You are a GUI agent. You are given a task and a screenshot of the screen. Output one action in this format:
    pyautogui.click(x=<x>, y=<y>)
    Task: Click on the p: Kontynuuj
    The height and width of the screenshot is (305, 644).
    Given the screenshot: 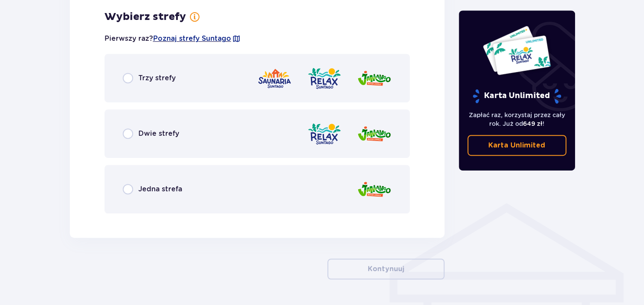 What is the action you would take?
    pyautogui.click(x=386, y=269)
    